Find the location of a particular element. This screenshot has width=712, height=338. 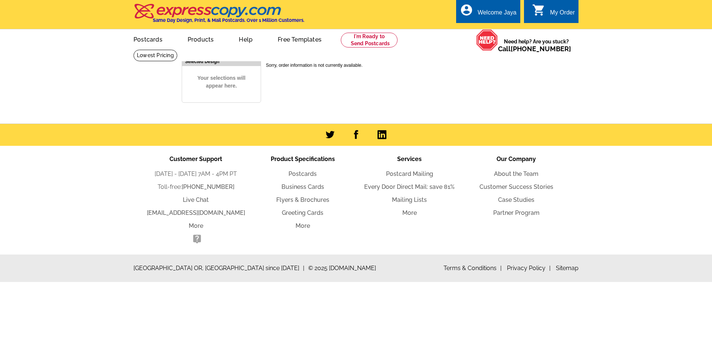

a: Sitemap is located at coordinates (567, 268).